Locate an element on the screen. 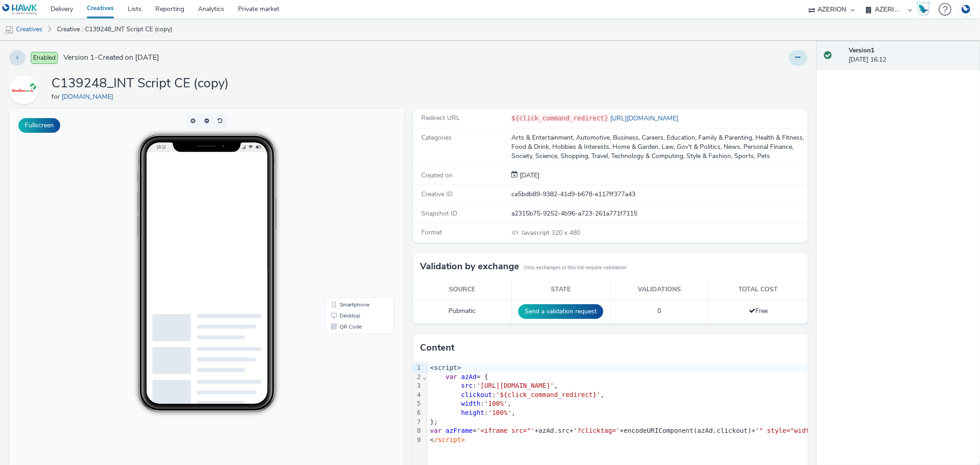  a: Straßen.NRW is located at coordinates (26, 89).